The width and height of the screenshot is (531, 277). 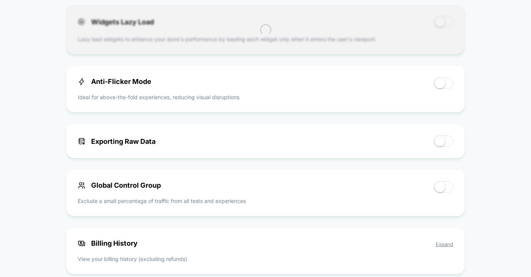 I want to click on span: Expand, so click(x=444, y=244).